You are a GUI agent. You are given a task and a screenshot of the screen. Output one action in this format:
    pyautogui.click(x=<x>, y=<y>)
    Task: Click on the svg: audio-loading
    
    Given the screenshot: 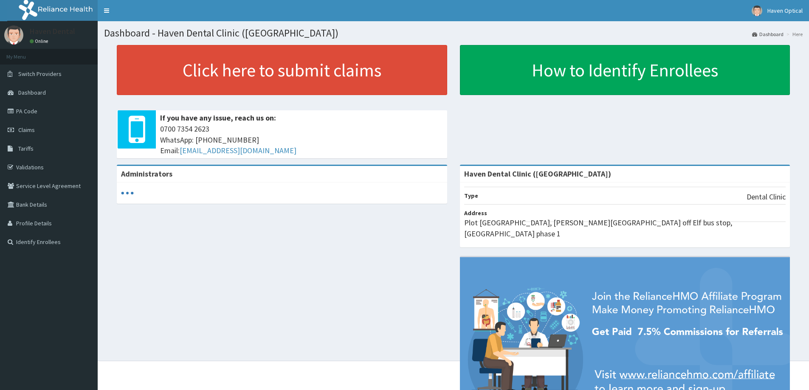 What is the action you would take?
    pyautogui.click(x=127, y=193)
    